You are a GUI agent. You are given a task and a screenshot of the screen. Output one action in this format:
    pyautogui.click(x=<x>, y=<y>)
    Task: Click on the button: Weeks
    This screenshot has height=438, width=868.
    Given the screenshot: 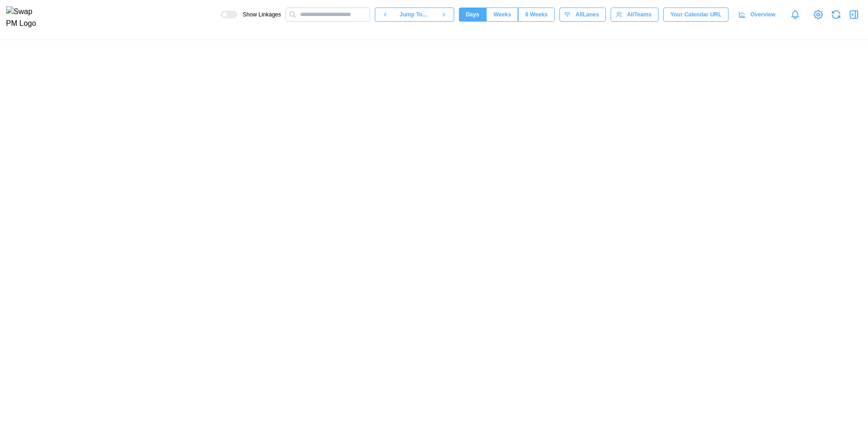 What is the action you would take?
    pyautogui.click(x=502, y=15)
    